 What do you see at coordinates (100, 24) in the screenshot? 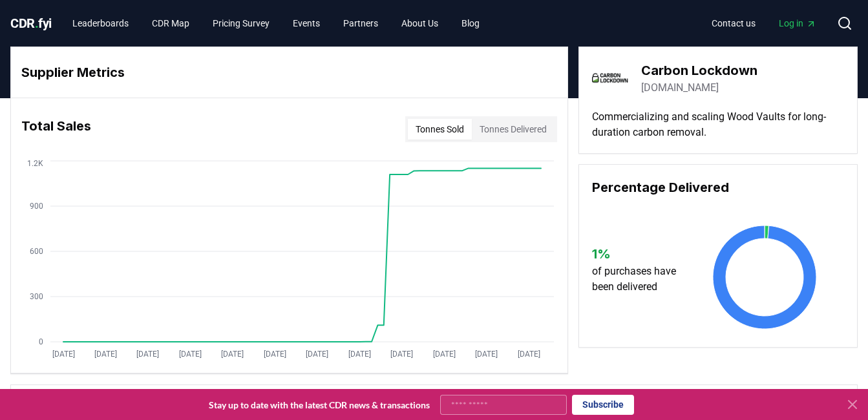
I see `a: Leaderboards` at bounding box center [100, 24].